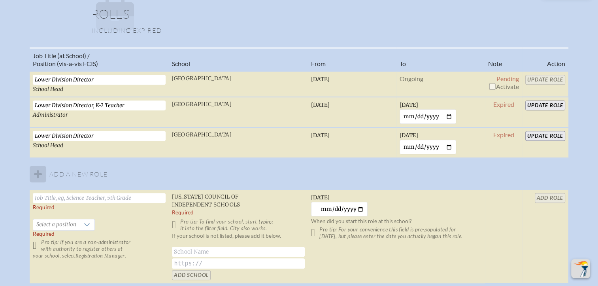  What do you see at coordinates (56, 224) in the screenshot?
I see `span: Select a position` at bounding box center [56, 224].